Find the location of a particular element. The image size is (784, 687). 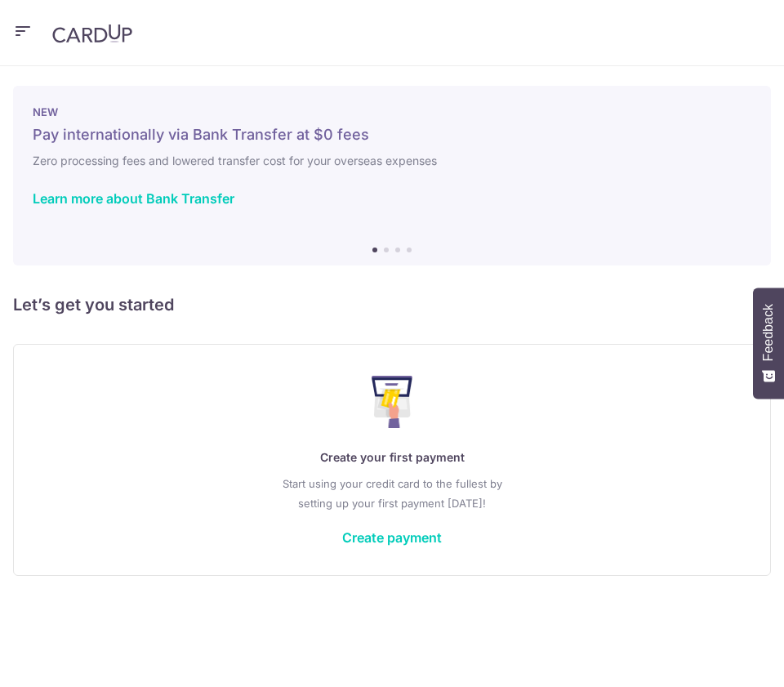

h5: Pay internationally via Bank Transfer at $0 fees is located at coordinates (392, 135).